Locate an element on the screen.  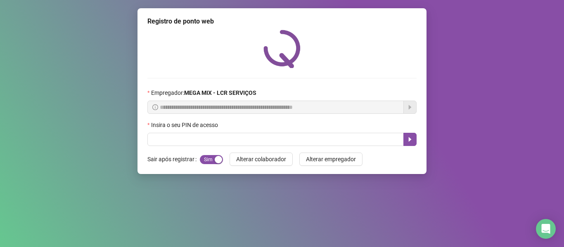
img: QRPoint is located at coordinates (282, 49).